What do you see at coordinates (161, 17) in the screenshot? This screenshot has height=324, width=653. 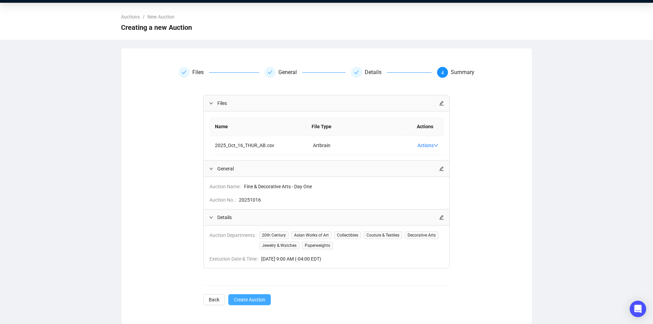 I see `a: New Auction` at bounding box center [161, 17].